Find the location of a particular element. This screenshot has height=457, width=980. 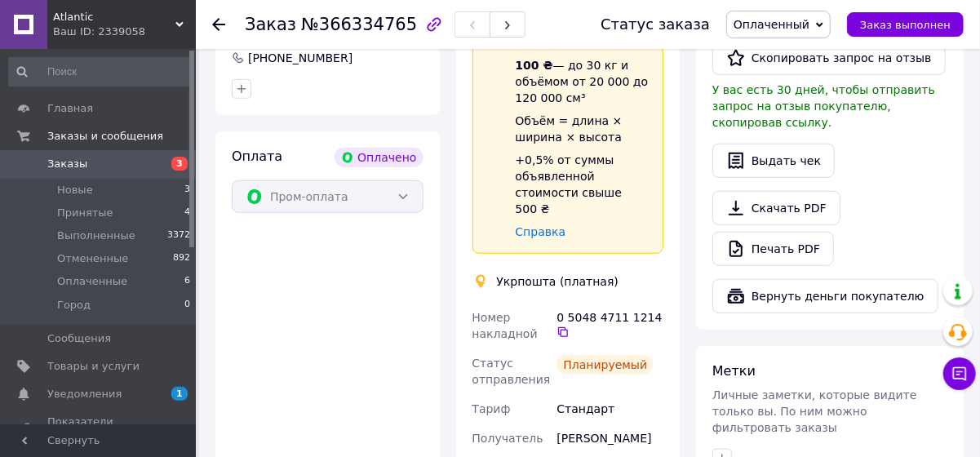

span: Новые is located at coordinates (75, 190).